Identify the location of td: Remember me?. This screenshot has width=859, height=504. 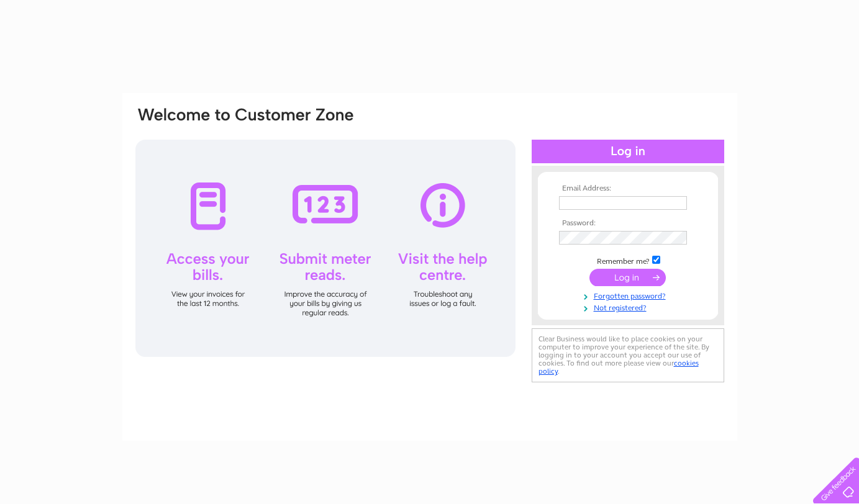
(628, 260).